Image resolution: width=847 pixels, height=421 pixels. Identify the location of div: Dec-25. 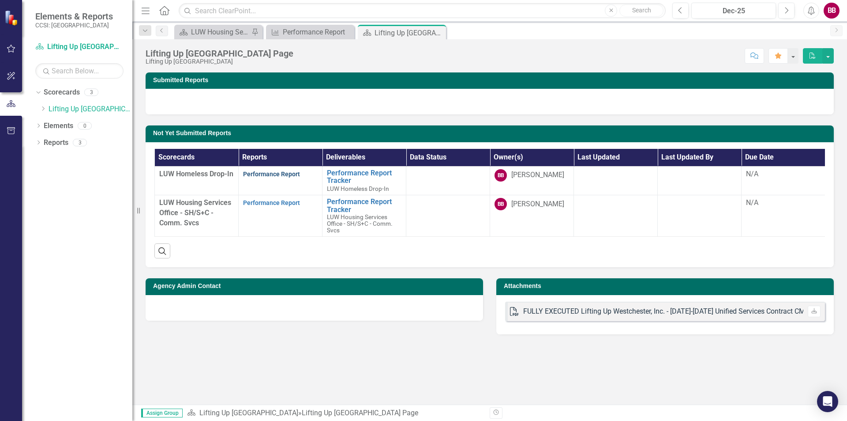
(734, 11).